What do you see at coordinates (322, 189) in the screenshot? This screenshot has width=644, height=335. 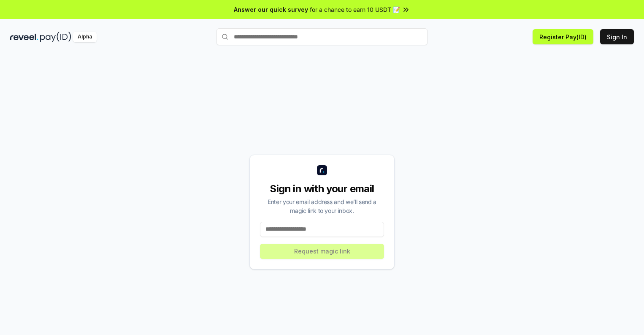 I see `div: Sign in with your email` at bounding box center [322, 189].